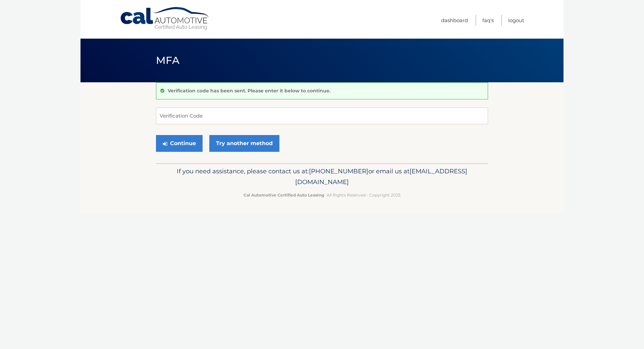  I want to click on span: MFA, so click(167, 60).